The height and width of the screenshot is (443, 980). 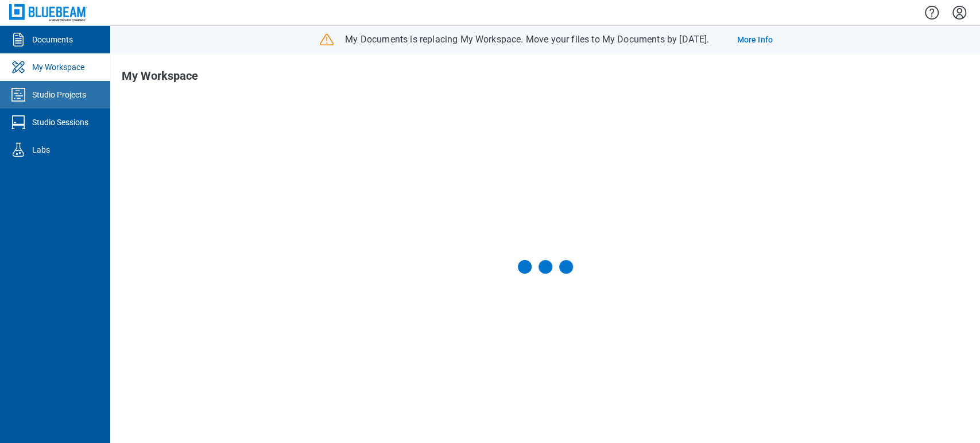 What do you see at coordinates (41, 150) in the screenshot?
I see `div: Labs` at bounding box center [41, 150].